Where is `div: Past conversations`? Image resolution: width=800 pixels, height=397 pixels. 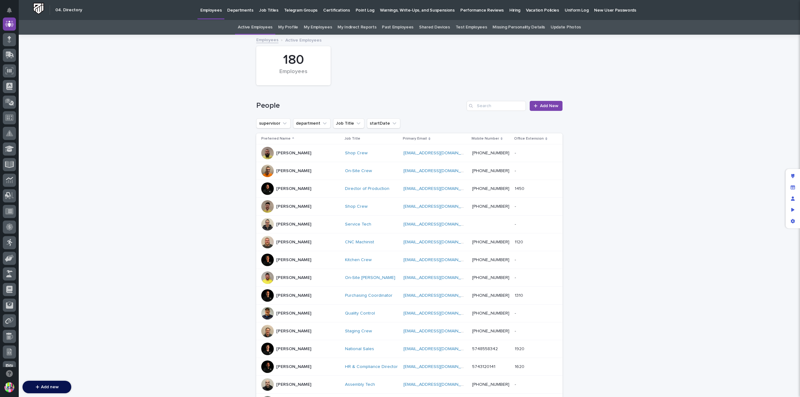 div: Past conversations is located at coordinates (24, 93).